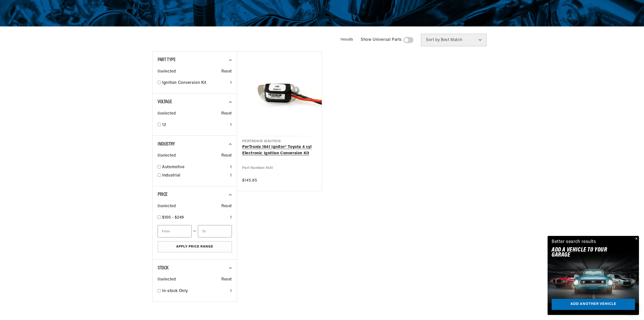 This screenshot has width=644, height=320. Describe the element at coordinates (586, 252) in the screenshot. I see `h2: Add A VEHICLE to your garage` at that location.